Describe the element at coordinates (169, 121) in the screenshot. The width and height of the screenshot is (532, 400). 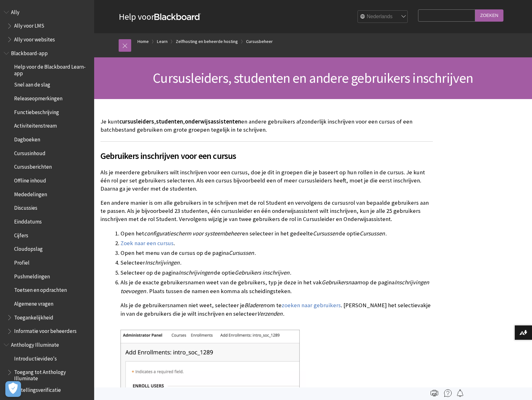
I see `span: studenten` at that location.